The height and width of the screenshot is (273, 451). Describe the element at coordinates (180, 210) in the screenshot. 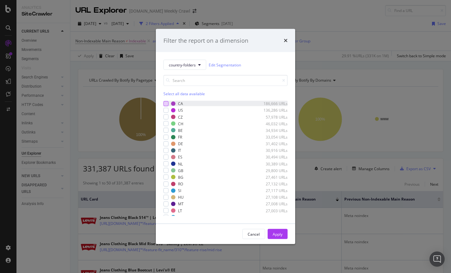

I see `div: LT` at that location.